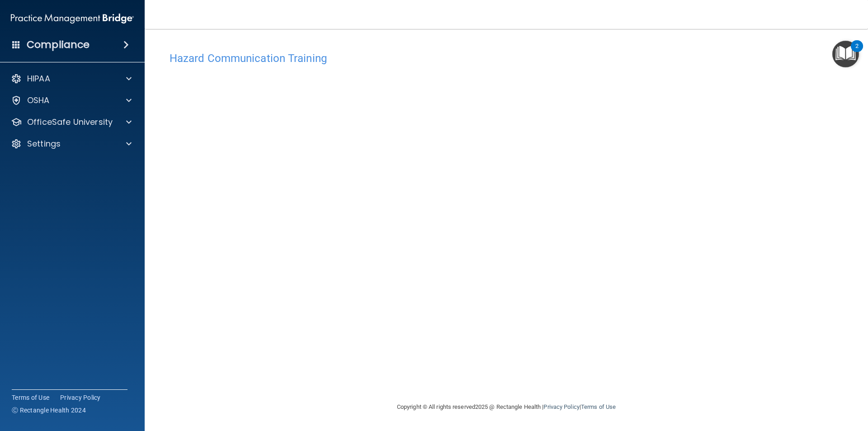  What do you see at coordinates (507, 58) in the screenshot?
I see `h4: Hazard Communication Training` at bounding box center [507, 58].